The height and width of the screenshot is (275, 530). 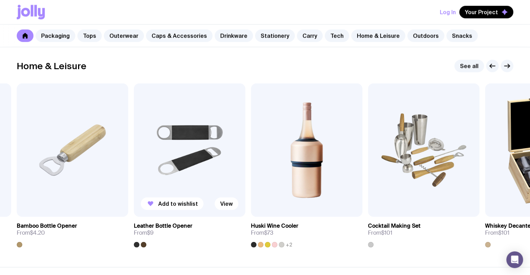 I want to click on h3: Leather Bottle Opener, so click(x=163, y=226).